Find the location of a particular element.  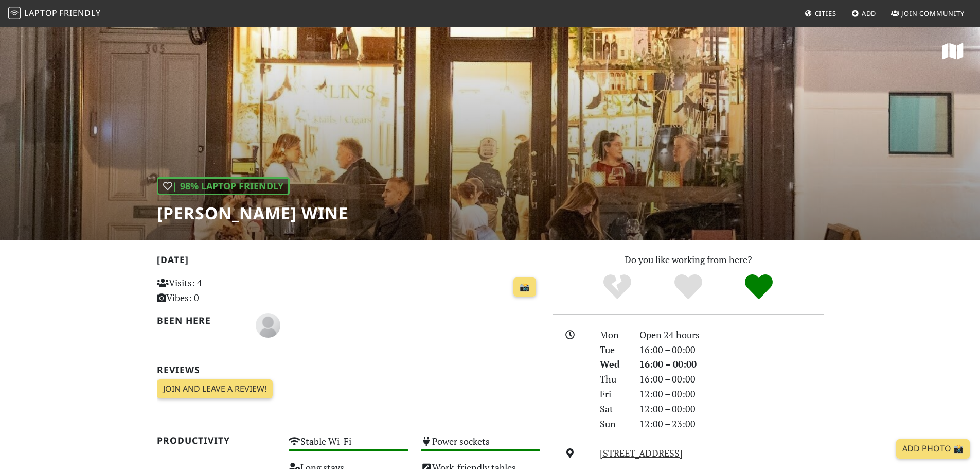

p: Do you like working from here? is located at coordinates (689, 260).